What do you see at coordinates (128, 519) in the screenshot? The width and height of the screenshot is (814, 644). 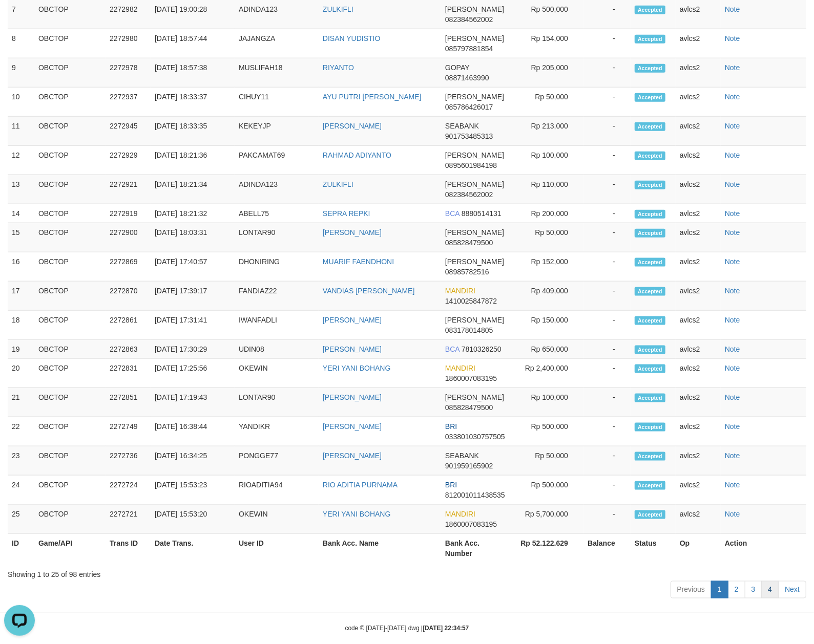 I see `td: 2272721` at bounding box center [128, 519].